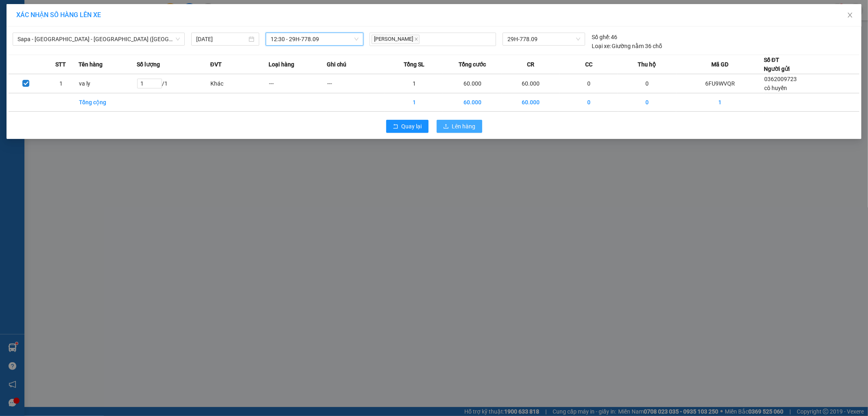 The width and height of the screenshot is (868, 416). What do you see at coordinates (775, 88) in the screenshot?
I see `span: cô huyền` at bounding box center [775, 88].